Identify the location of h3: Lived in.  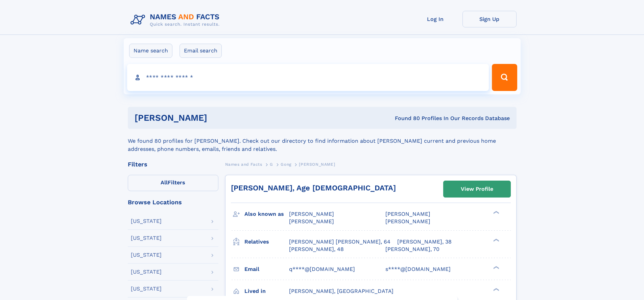
(267, 291).